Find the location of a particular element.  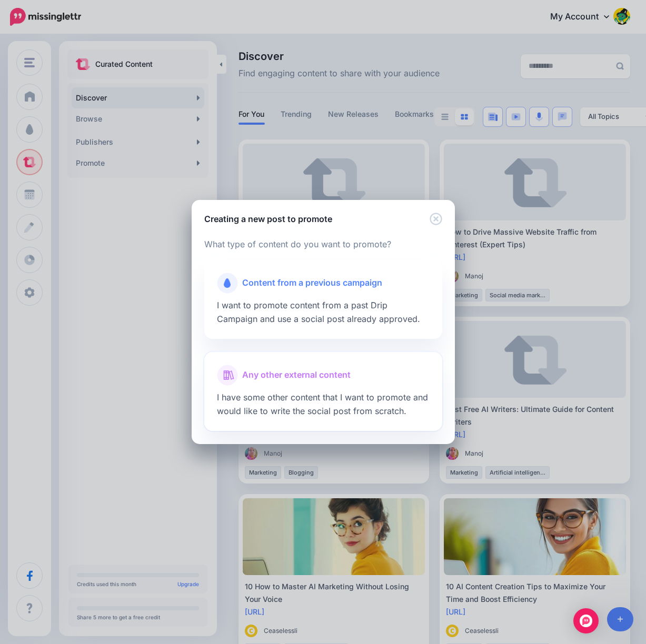

h5: Creating a new post to promote is located at coordinates (268, 219).